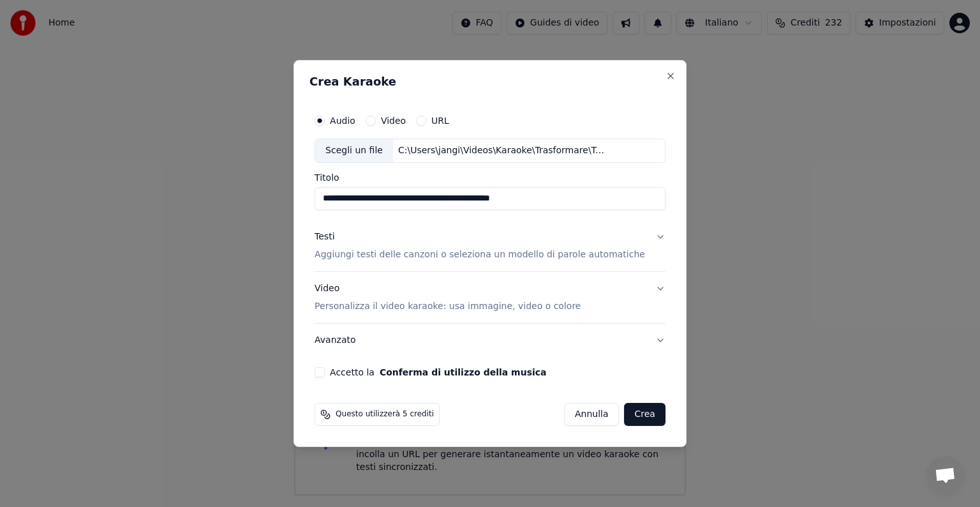  Describe the element at coordinates (324, 237) in the screenshot. I see `div: Testi` at that location.